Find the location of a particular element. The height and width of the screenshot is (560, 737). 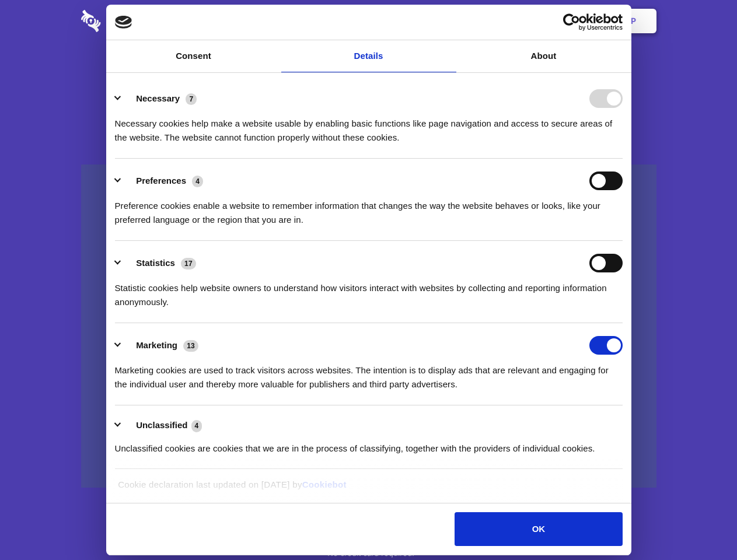

label: Statistics is located at coordinates (155, 263).